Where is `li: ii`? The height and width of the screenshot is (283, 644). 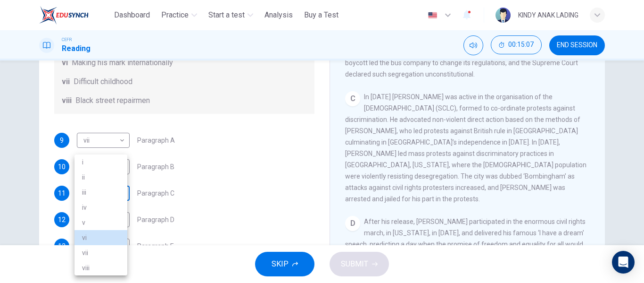
li: ii is located at coordinates (101, 177).